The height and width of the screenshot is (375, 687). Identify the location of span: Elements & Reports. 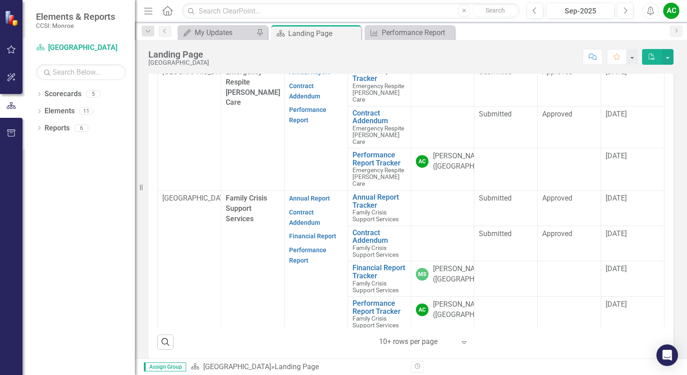
(76, 17).